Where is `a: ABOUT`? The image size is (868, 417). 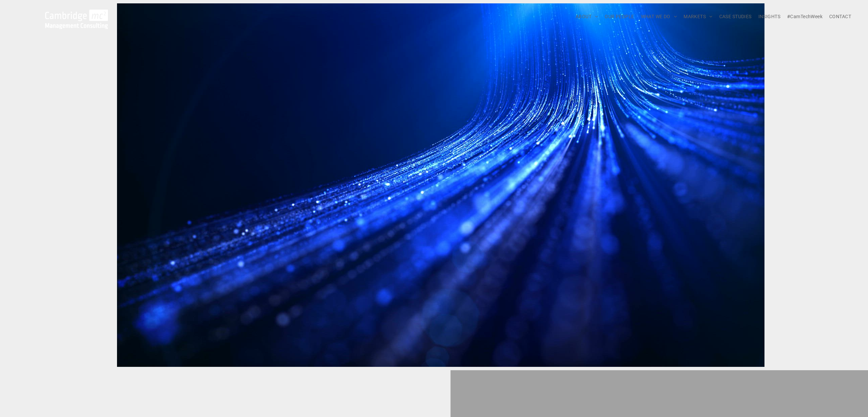
a: ABOUT is located at coordinates (587, 17).